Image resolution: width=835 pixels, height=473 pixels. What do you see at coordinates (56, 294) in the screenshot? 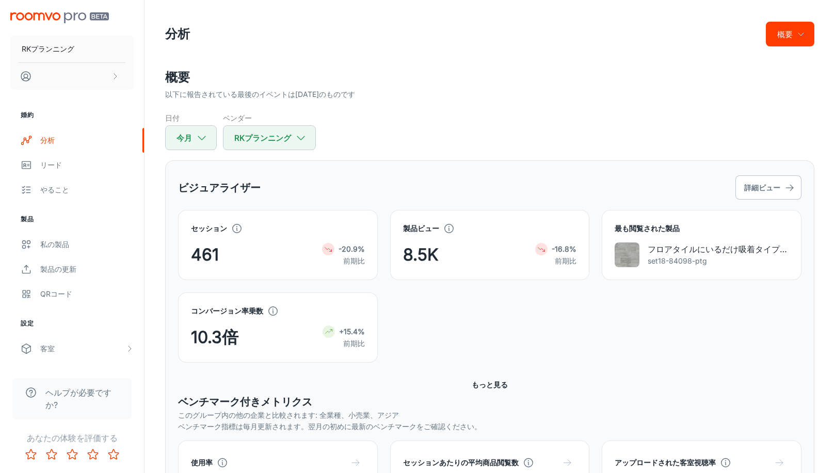
I see `font: QRコード` at bounding box center [56, 294].